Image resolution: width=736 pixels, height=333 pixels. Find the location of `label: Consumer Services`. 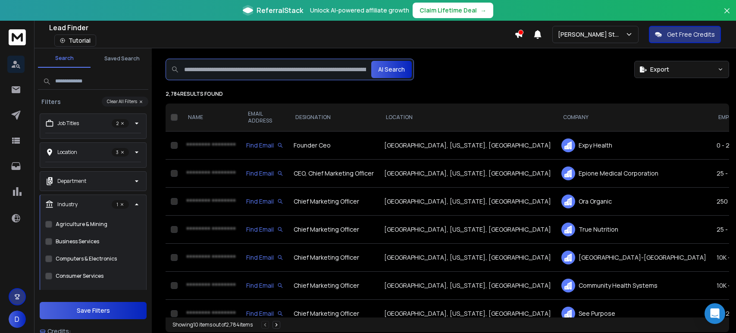

label: Consumer Services is located at coordinates (79, 276).